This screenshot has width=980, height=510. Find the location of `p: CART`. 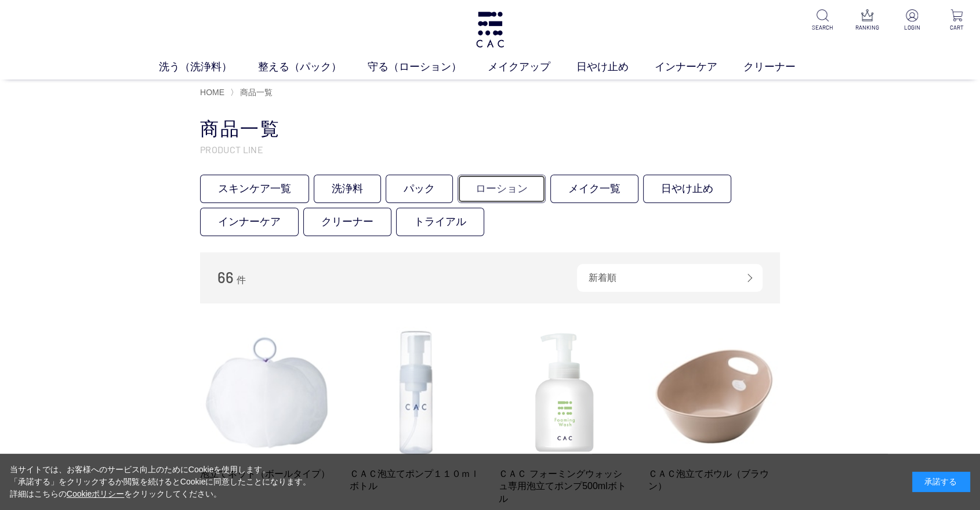

p: CART is located at coordinates (956, 27).